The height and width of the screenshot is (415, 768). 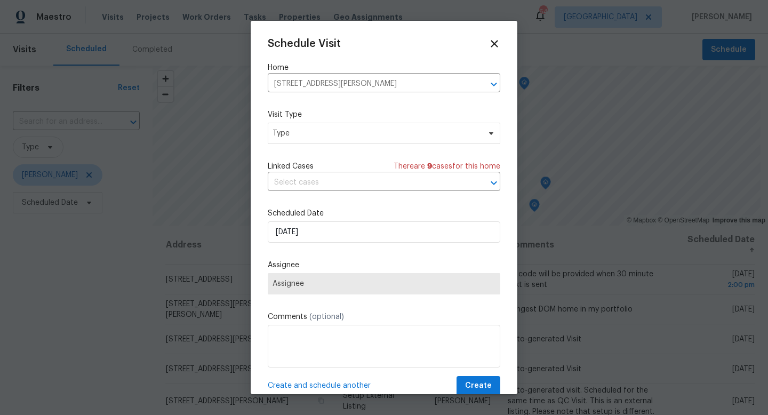 What do you see at coordinates (494, 44) in the screenshot?
I see `span: Close` at bounding box center [494, 44].